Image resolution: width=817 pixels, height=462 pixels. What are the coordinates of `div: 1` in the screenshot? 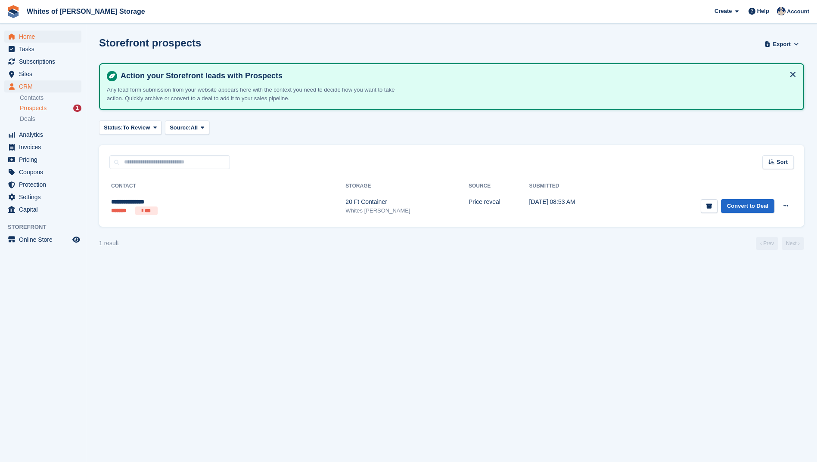 It's located at (77, 108).